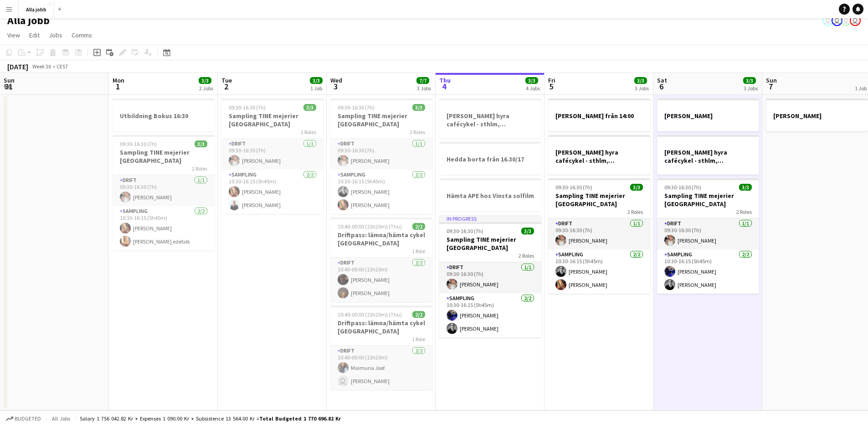 This screenshot has height=426, width=868. I want to click on span: 10:40-00:00 (13h20m) (Thu), so click(370, 226).